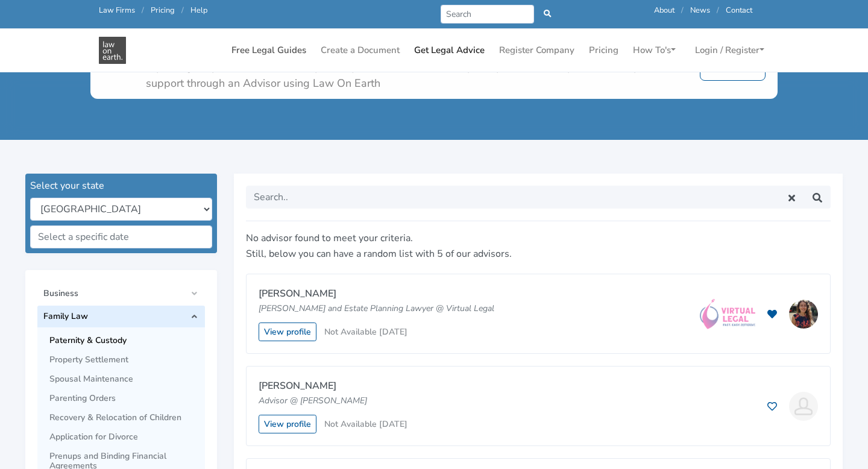 The height and width of the screenshot is (469, 868). Describe the element at coordinates (112, 50) in the screenshot. I see `img: Paternity & Custody Get Legal Advice in` at that location.